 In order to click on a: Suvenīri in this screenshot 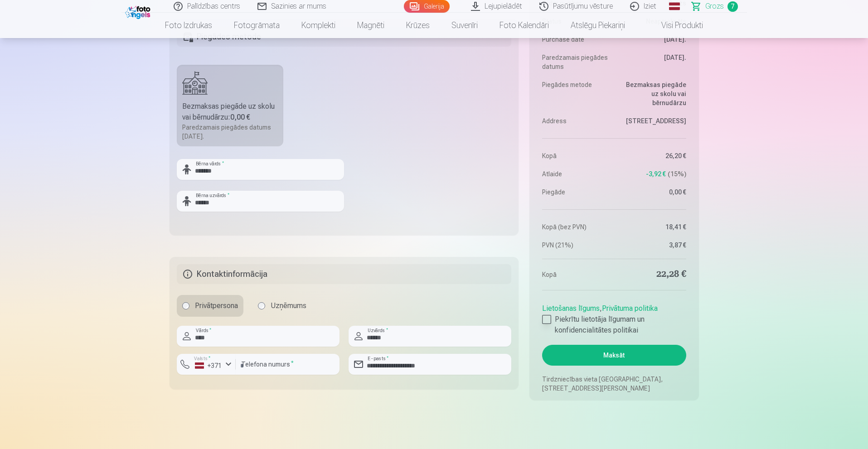, I will do `click(464, 26)`.